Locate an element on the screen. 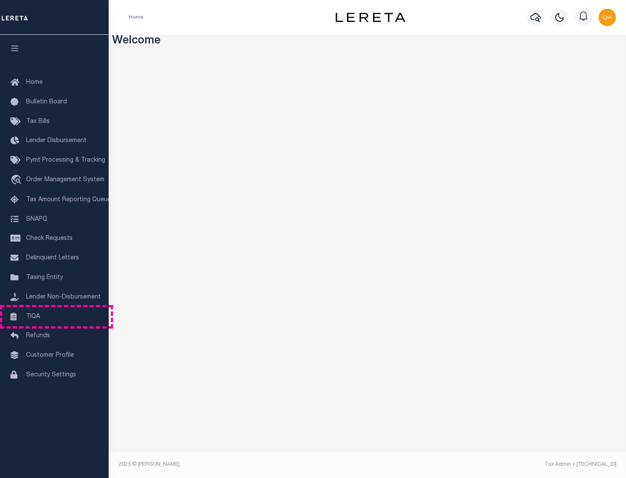 This screenshot has height=478, width=626. span: TIQA is located at coordinates (33, 317).